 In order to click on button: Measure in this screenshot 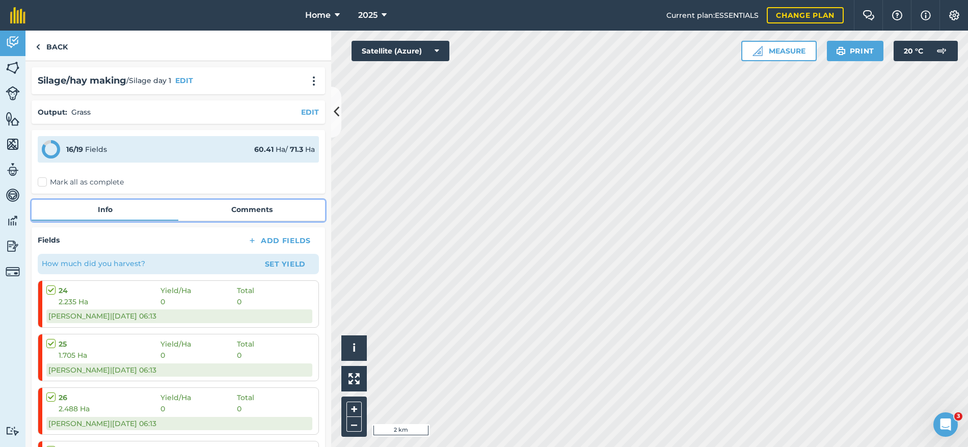, I will do `click(779, 51)`.